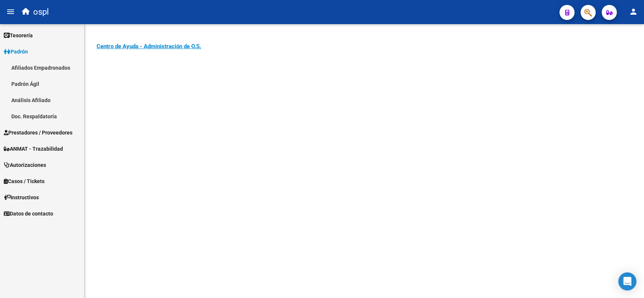  Describe the element at coordinates (10, 12) in the screenshot. I see `mat-icon: menu` at that location.